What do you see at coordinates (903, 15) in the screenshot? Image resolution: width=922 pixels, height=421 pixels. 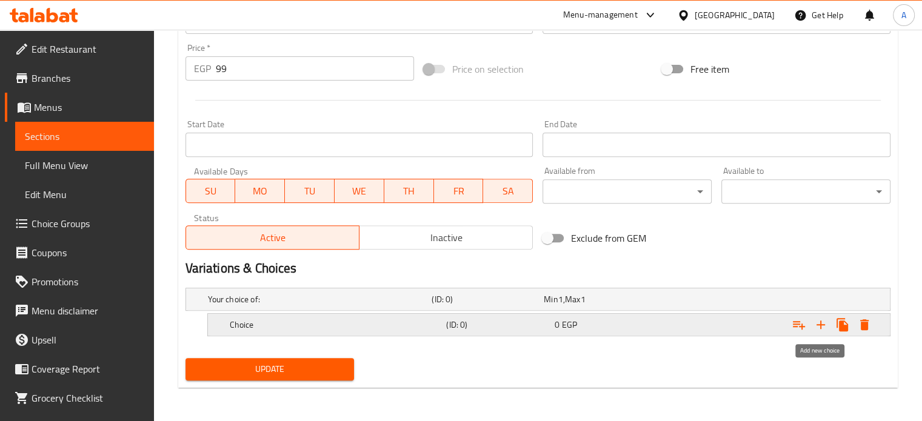 I see `span: A` at bounding box center [903, 15].